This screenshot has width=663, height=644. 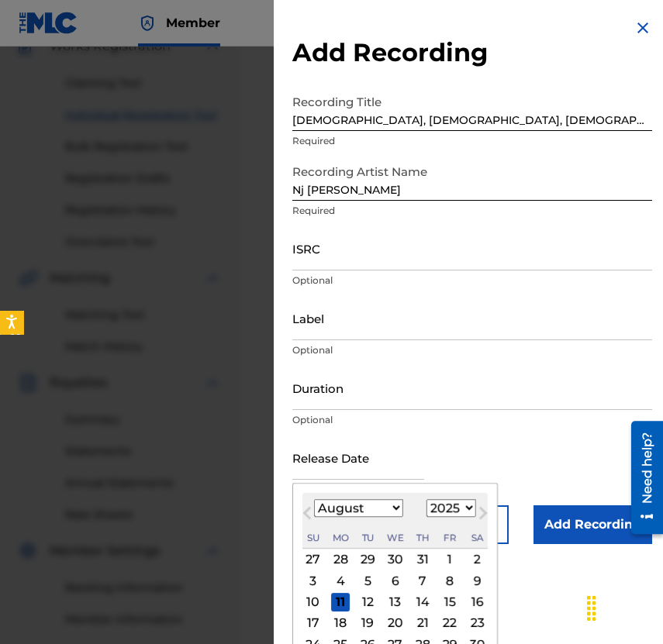 What do you see at coordinates (313, 581) in the screenshot?
I see `div: Choose Sunday, August 3rd, 2025` at bounding box center [313, 581].